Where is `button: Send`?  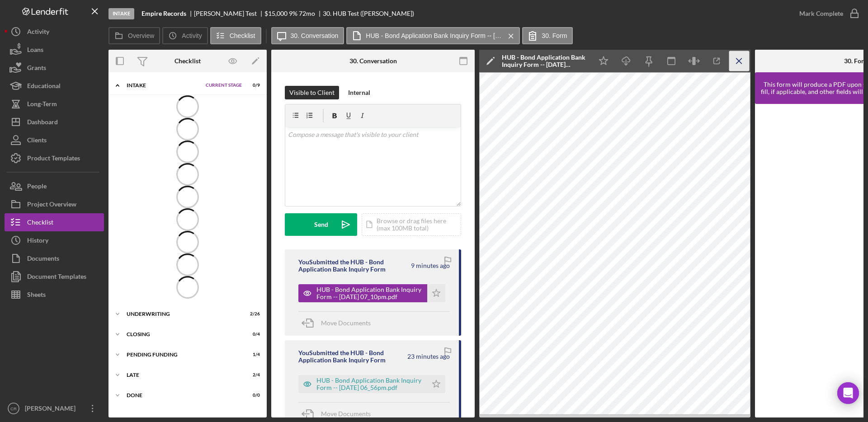 button: Send is located at coordinates (321, 225).